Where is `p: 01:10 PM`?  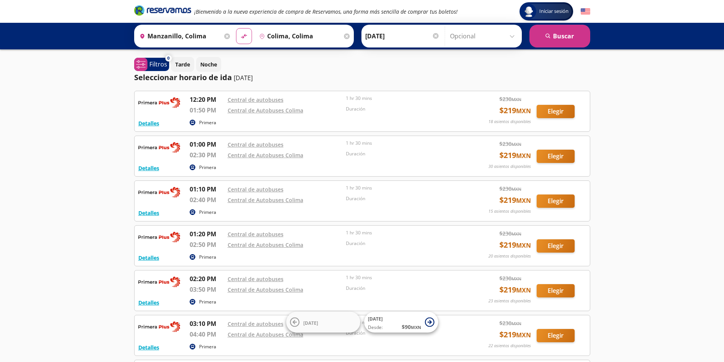 p: 01:10 PM is located at coordinates (207, 189).